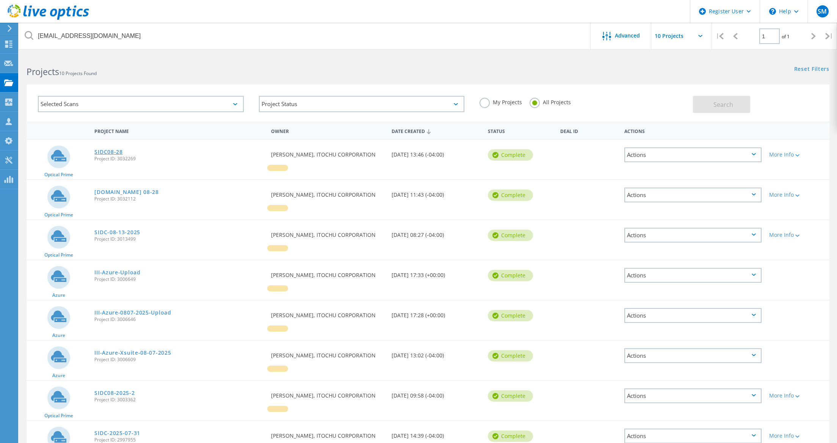  What do you see at coordinates (179, 279) in the screenshot?
I see `span: Project ID: 3006649` at bounding box center [179, 279].